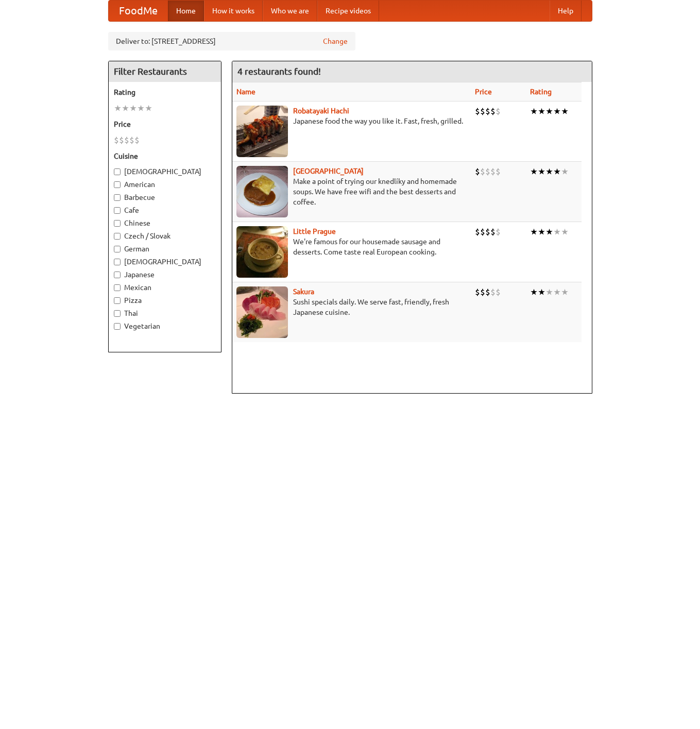 Image resolution: width=700 pixels, height=729 pixels. I want to click on a: How it works, so click(234, 11).